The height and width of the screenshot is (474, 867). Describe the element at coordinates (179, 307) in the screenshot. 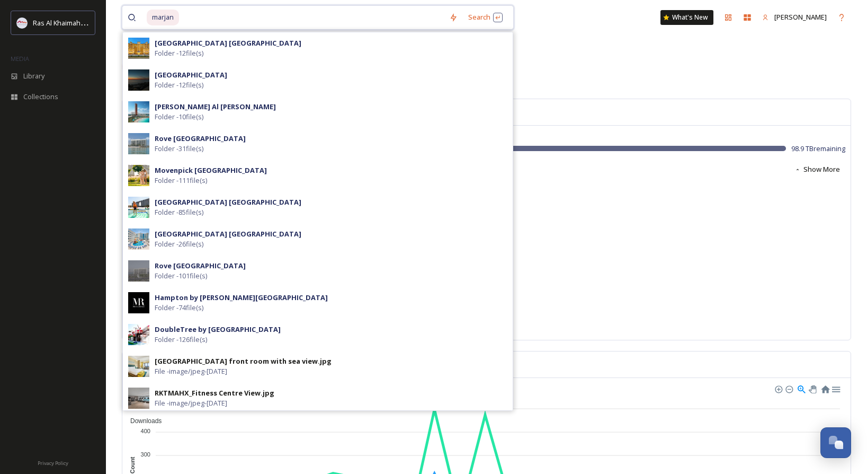

I see `span: Folder - 74 file(s)` at that location.